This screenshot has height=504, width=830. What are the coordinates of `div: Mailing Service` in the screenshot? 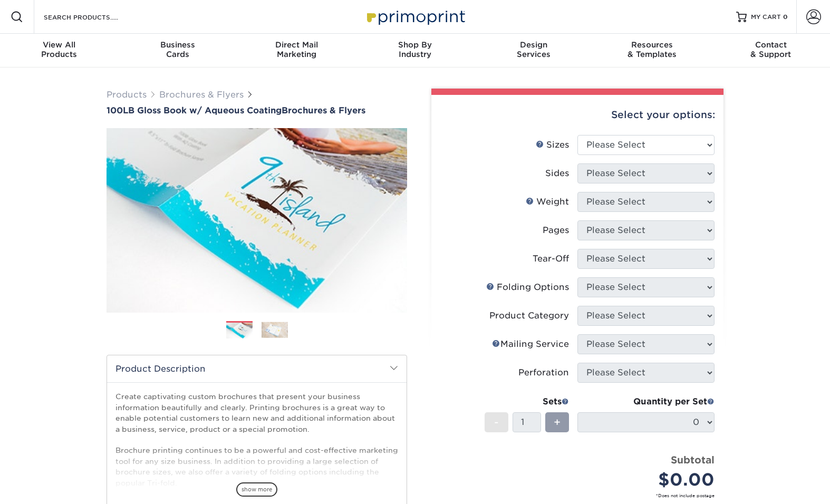 It's located at (531, 344).